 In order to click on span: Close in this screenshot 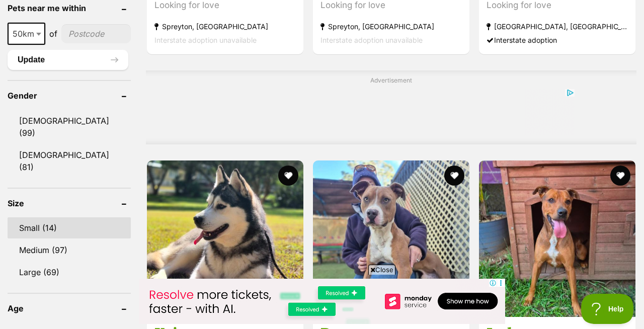, I will do `click(382, 269)`.